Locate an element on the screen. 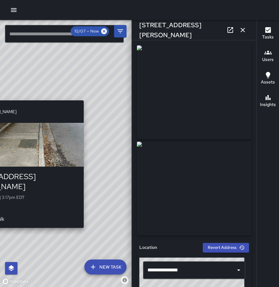 The height and width of the screenshot is (287, 279). h6: Tasks is located at coordinates (268, 37).